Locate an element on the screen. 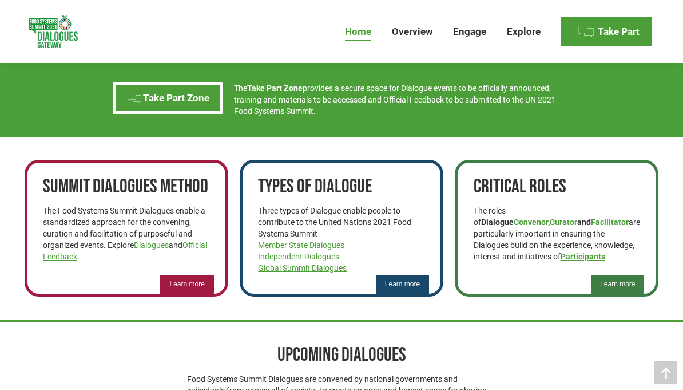  a: Member State Dialogues is located at coordinates (301, 245).